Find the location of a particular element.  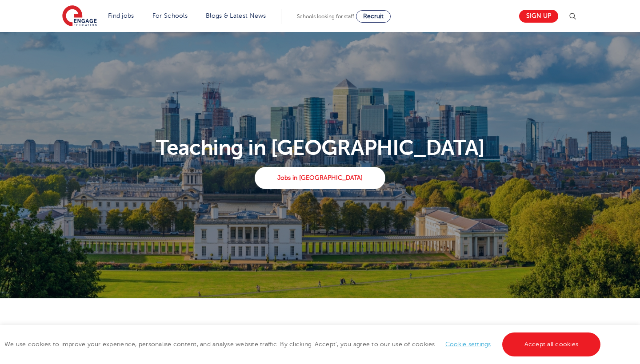

span: We use cookies to improve your experience, personalise content, and analyse website traffic. By c... is located at coordinates (304, 344).